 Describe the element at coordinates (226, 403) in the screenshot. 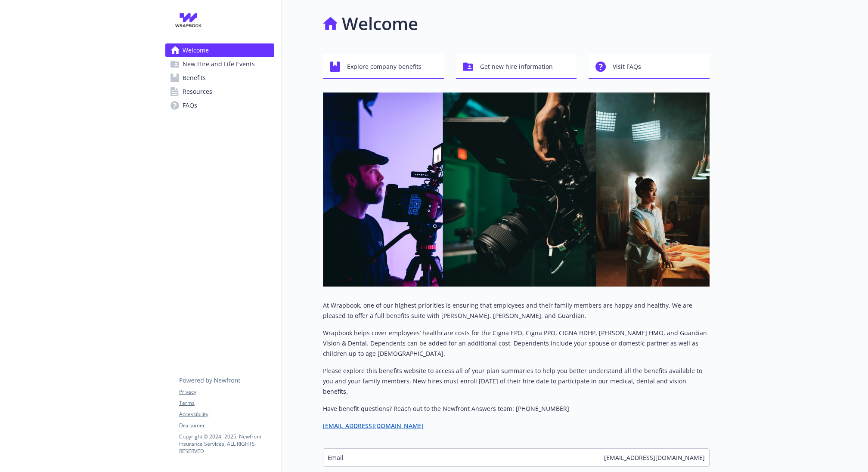

I see `a: Terms` at that location.